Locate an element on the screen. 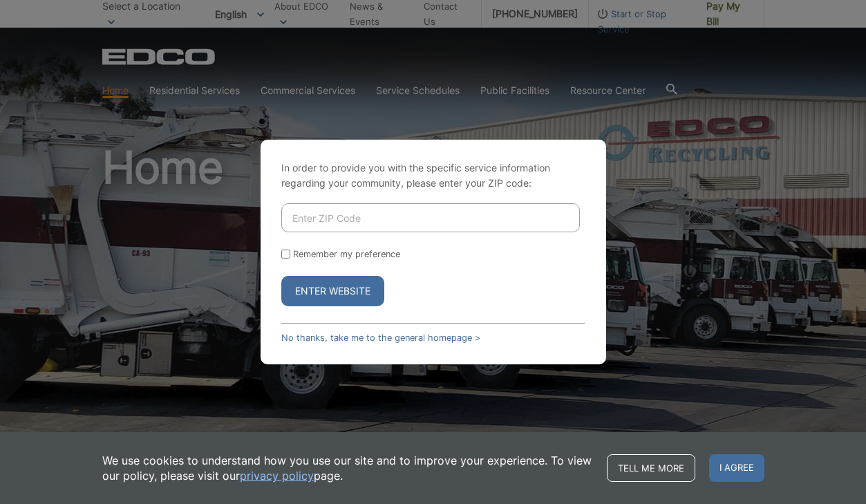 This screenshot has width=866, height=504. button: Enter Website is located at coordinates (332, 291).